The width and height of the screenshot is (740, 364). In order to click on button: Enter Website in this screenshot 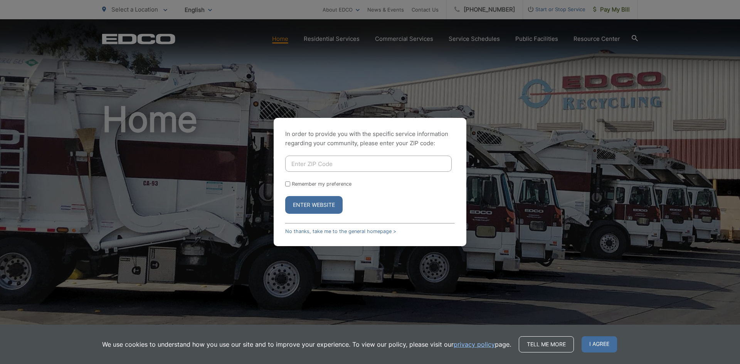, I will do `click(314, 205)`.